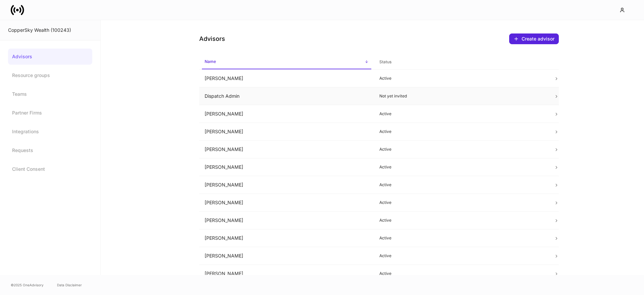 The width and height of the screenshot is (644, 295). Describe the element at coordinates (50, 132) in the screenshot. I see `a: Integrations` at that location.